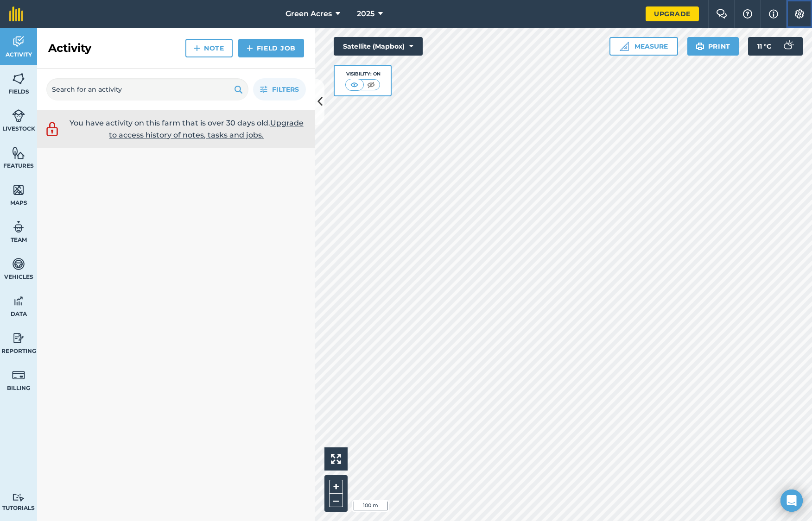  I want to click on button: 11 °C, so click(776, 46).